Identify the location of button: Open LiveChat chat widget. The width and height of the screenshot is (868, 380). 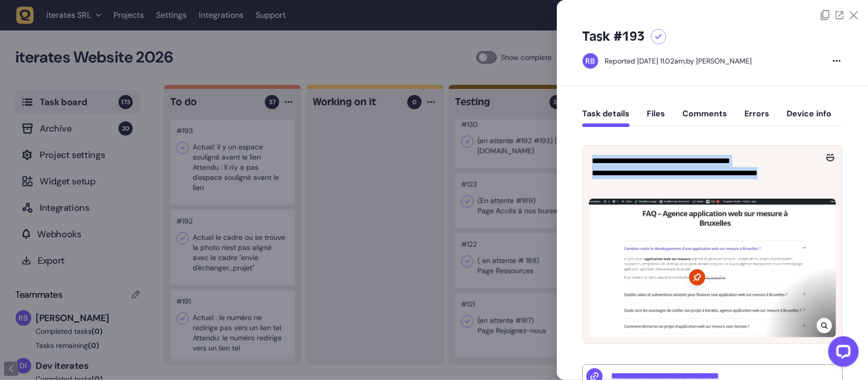
(24, 19).